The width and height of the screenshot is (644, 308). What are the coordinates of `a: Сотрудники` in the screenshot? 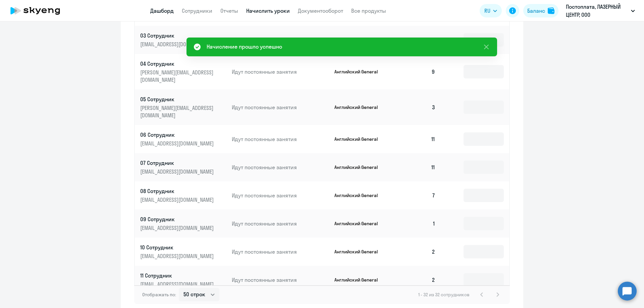 It's located at (197, 11).